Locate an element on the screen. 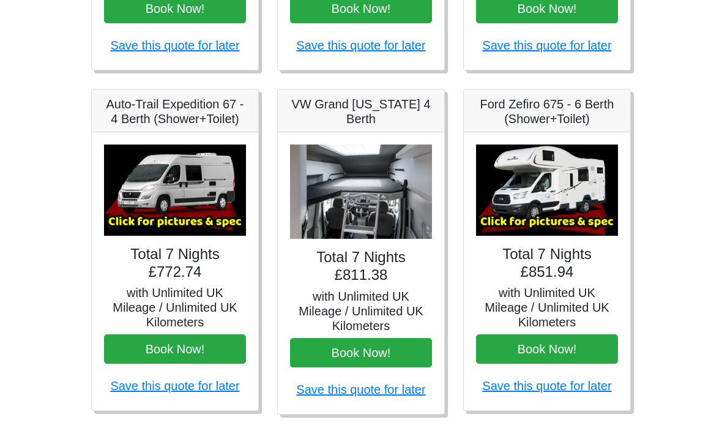  h5: Ford Zefiro 675 - 6 Berth (Shower+Toilet) is located at coordinates (547, 112).